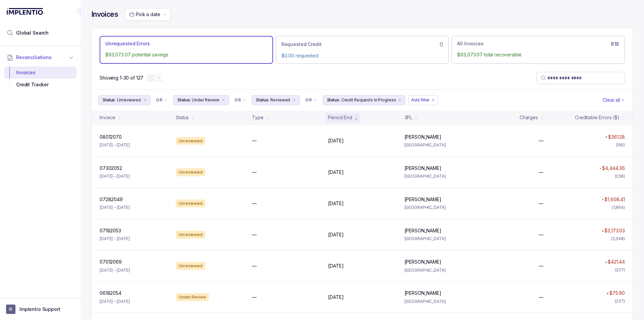 This screenshot has width=644, height=320. What do you see at coordinates (597, 117) in the screenshot?
I see `div: Creditable Errors ($)` at bounding box center [597, 117].